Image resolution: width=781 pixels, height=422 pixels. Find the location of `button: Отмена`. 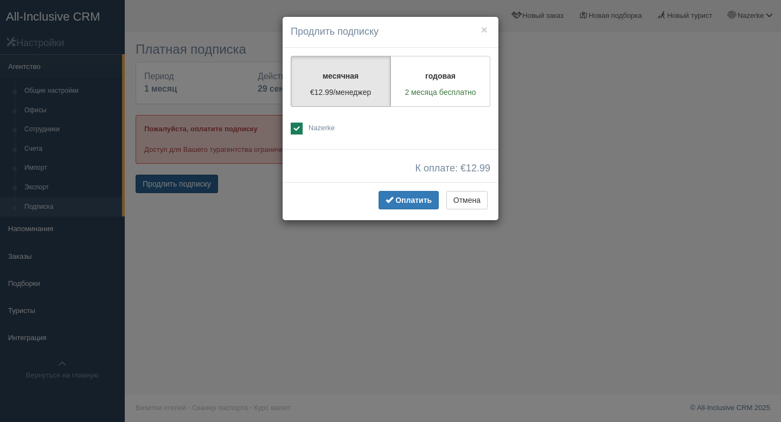

button: Отмена is located at coordinates (467, 200).